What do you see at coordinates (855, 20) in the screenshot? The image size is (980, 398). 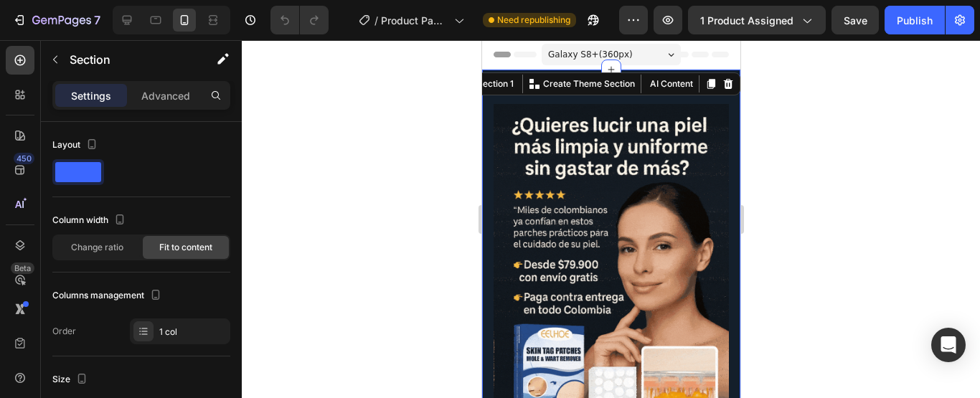 I see `span: Save` at bounding box center [855, 20].